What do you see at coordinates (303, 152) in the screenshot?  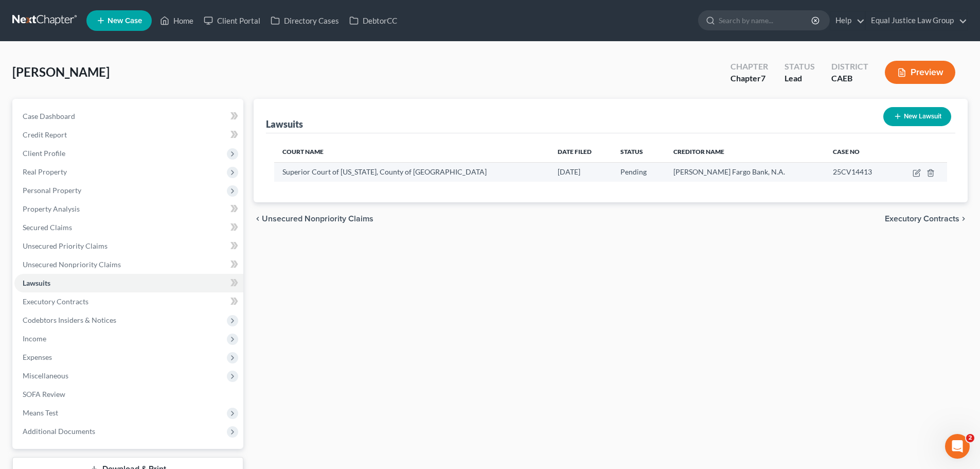 I see `span: Court Name` at bounding box center [303, 152].